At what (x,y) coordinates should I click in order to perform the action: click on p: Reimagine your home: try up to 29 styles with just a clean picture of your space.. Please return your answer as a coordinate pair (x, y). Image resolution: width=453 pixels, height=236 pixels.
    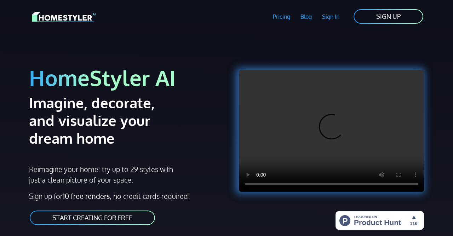
    Looking at the image, I should click on (102, 175).